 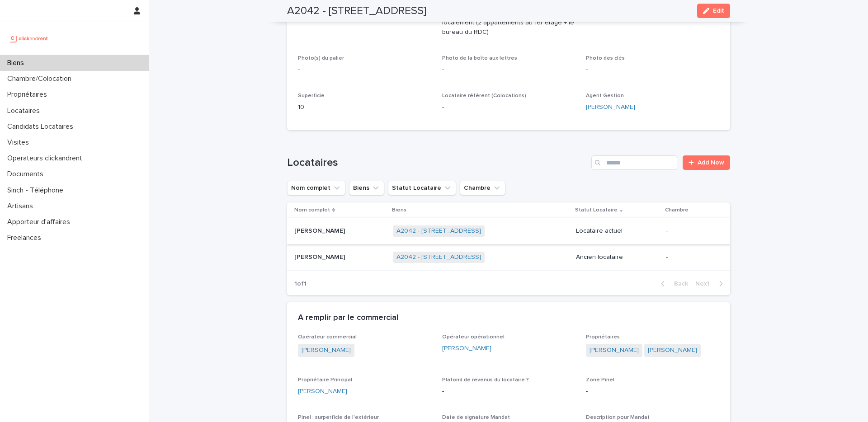 I want to click on h2: A remplir par le commercial, so click(x=348, y=318).